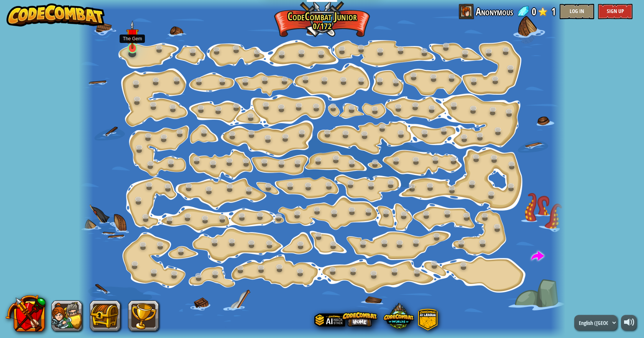  I want to click on span: Anonymous, so click(494, 11).